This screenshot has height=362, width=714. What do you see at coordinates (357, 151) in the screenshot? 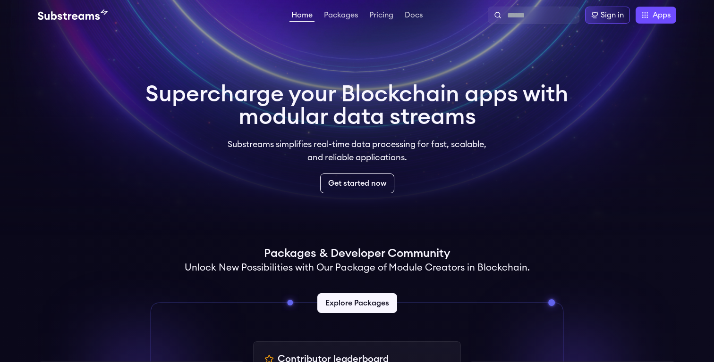
I see `p: Substreams simplifies real-time data processing for fast, scalable, and reliable applications.` at bounding box center [357, 151].